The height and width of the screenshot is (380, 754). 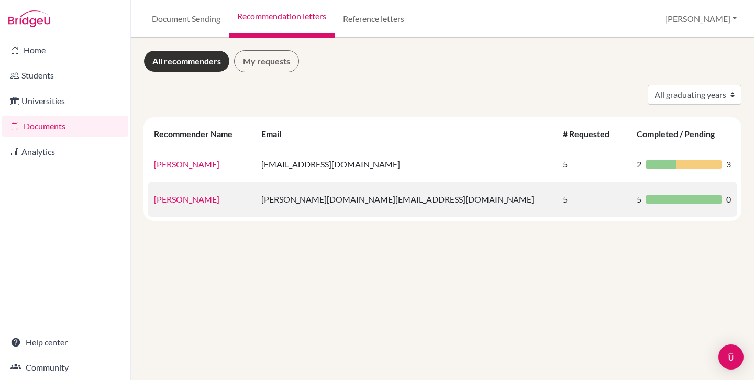 I want to click on span: 2, so click(x=639, y=164).